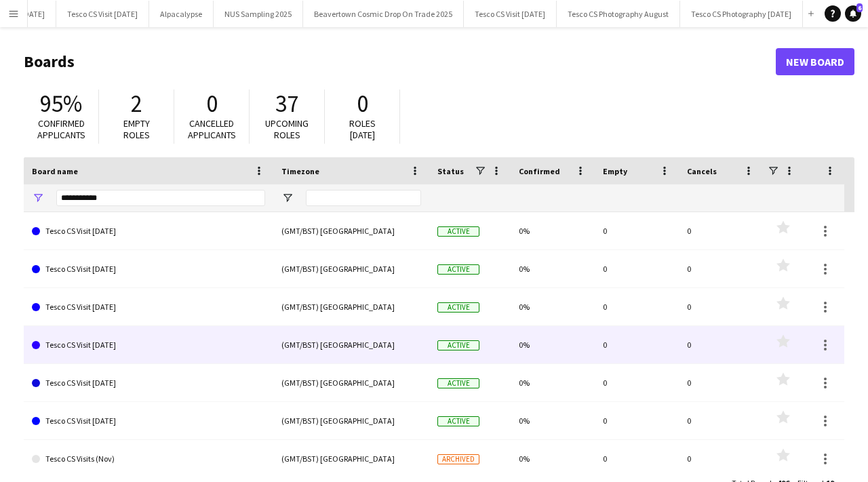  What do you see at coordinates (149, 460) in the screenshot?
I see `a: Tesco CS Visits (Nov)` at bounding box center [149, 460].